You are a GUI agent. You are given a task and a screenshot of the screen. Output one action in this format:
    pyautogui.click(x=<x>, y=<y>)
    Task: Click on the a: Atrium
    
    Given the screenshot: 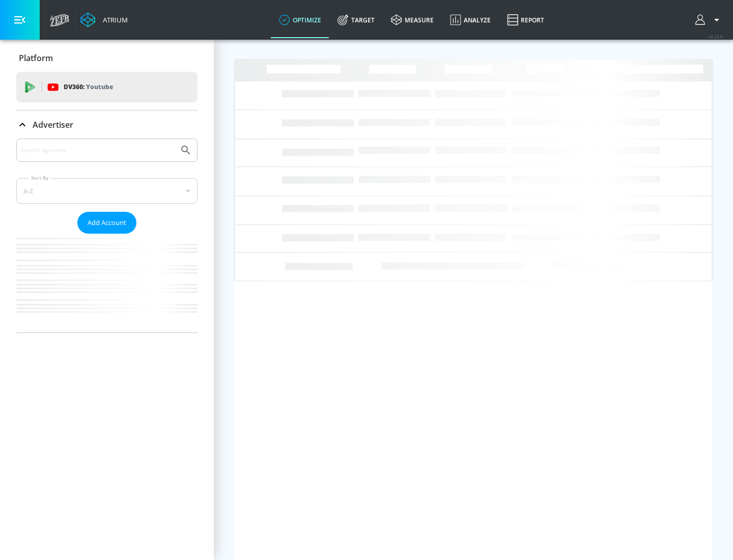 What is the action you would take?
    pyautogui.click(x=104, y=20)
    